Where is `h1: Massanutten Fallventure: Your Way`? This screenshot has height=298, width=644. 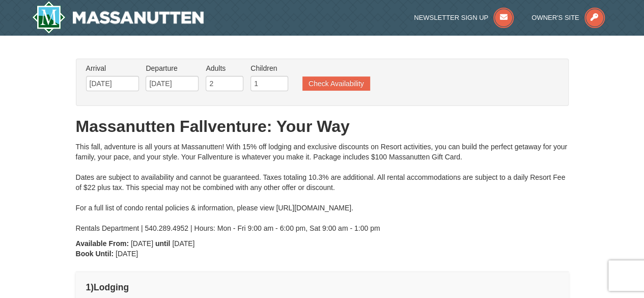
h1: Massanutten Fallventure: Your Way is located at coordinates (322, 126).